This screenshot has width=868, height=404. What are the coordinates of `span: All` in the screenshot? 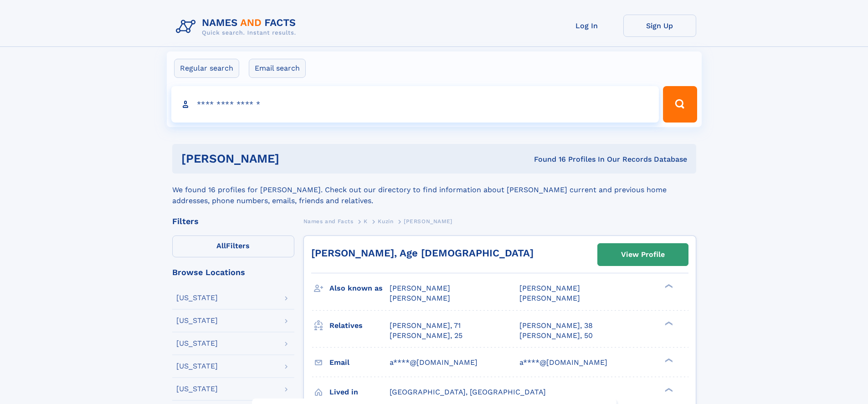 It's located at (221, 246).